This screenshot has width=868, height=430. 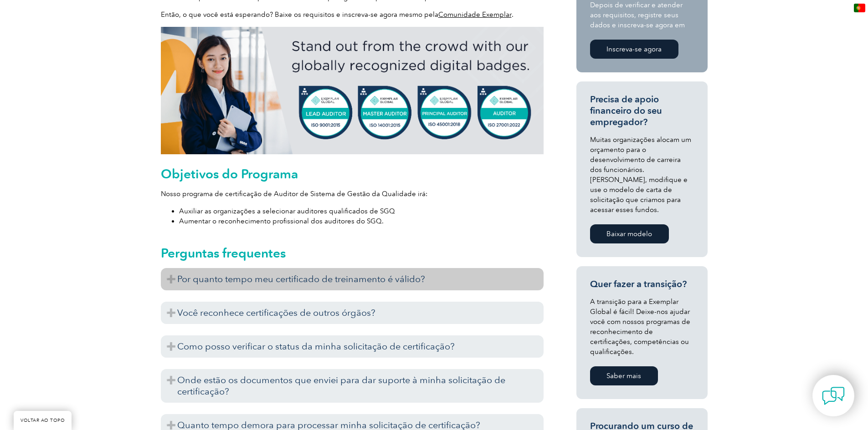 What do you see at coordinates (833, 396) in the screenshot?
I see `img: contact-chat.png` at bounding box center [833, 396].